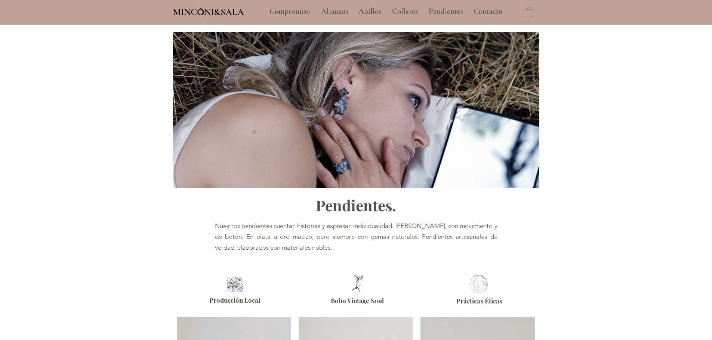 The image size is (712, 340). What do you see at coordinates (488, 12) in the screenshot?
I see `a: Contacto` at bounding box center [488, 12].